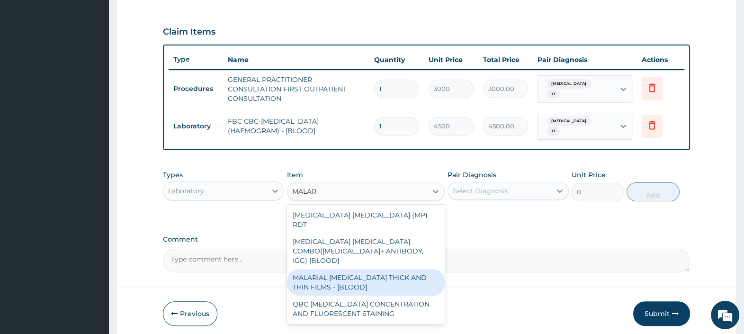 The width and height of the screenshot is (744, 334). I want to click on div: Chat with us now, so click(104, 59).